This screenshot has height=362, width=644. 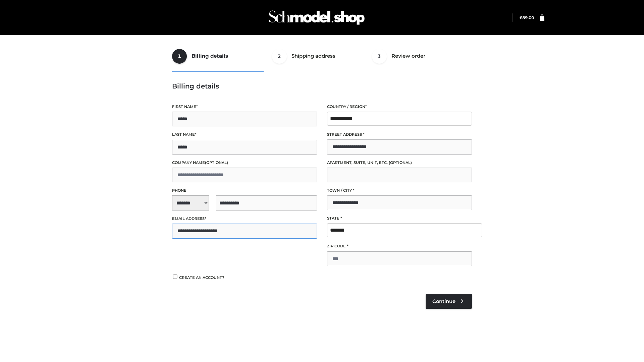 I want to click on input: Create an account?, so click(x=175, y=276).